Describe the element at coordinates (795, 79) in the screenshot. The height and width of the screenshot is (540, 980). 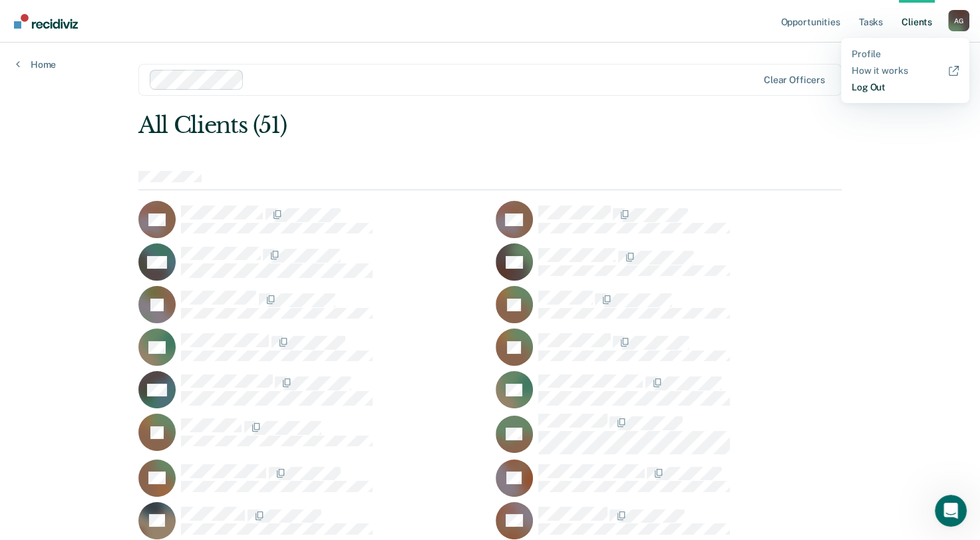
I see `div: Clear officers` at that location.